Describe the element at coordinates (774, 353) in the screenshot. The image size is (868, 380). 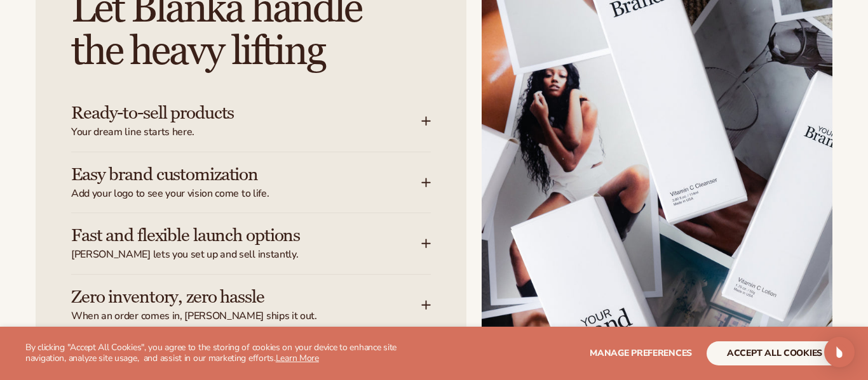
I see `button: accept all cookies` at that location.